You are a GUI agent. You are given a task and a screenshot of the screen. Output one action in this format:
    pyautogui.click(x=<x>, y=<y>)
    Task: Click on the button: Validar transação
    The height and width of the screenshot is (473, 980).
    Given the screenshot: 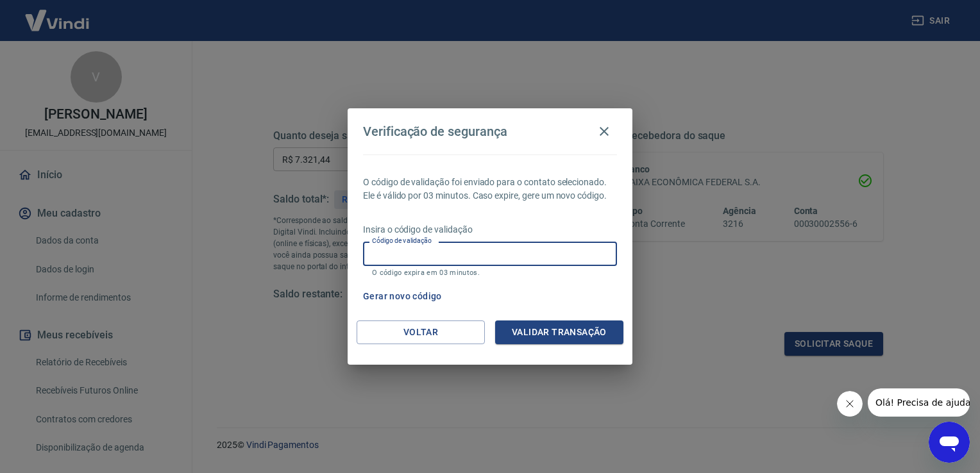 What is the action you would take?
    pyautogui.click(x=559, y=332)
    